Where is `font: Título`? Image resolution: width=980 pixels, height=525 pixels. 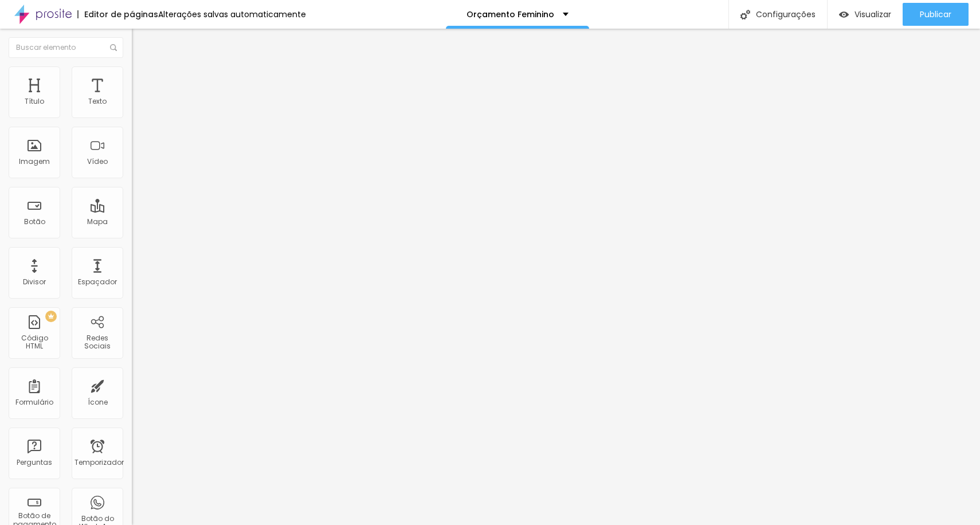 font: Título is located at coordinates (34, 101).